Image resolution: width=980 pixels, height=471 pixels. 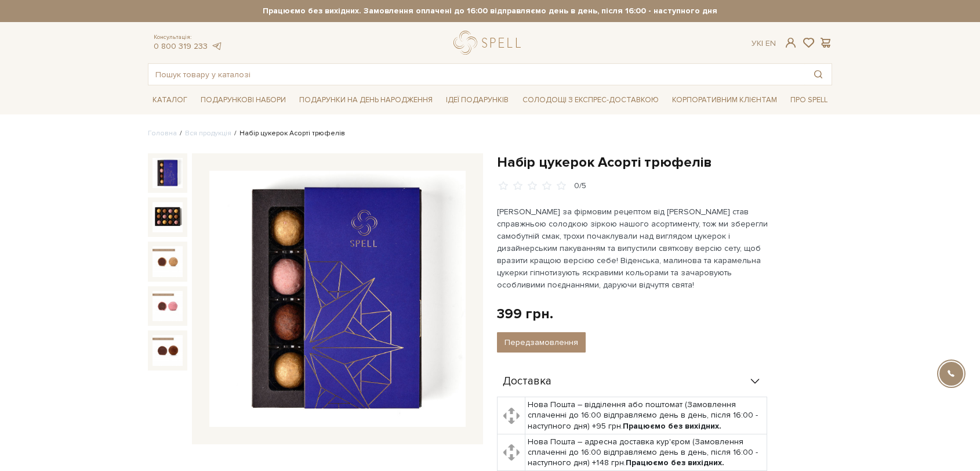 What do you see at coordinates (477, 100) in the screenshot?
I see `a: Ідеї подарунків` at bounding box center [477, 100].